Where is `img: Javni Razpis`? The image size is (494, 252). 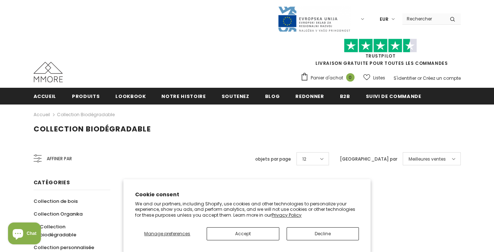 img: Javni Razpis is located at coordinates (314, 19).